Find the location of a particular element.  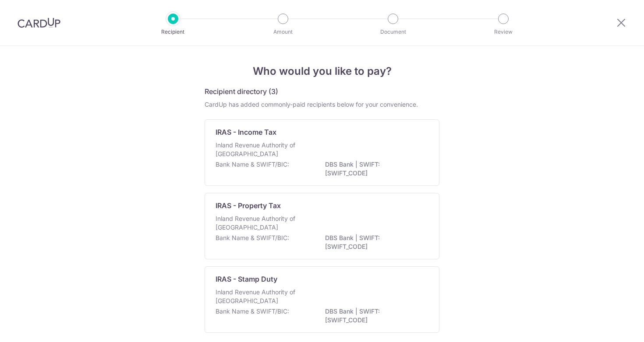

p: Review is located at coordinates (503, 32).